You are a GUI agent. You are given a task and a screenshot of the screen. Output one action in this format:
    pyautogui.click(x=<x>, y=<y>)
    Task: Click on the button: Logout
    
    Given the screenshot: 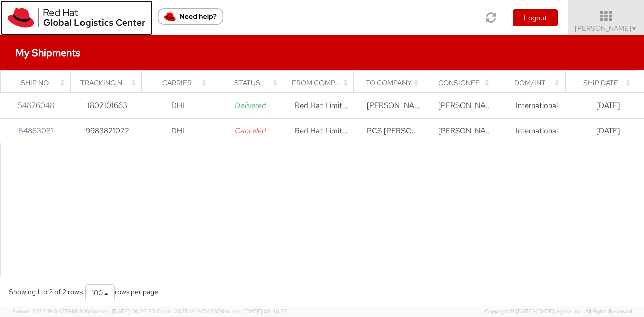 What is the action you would take?
    pyautogui.click(x=535, y=17)
    